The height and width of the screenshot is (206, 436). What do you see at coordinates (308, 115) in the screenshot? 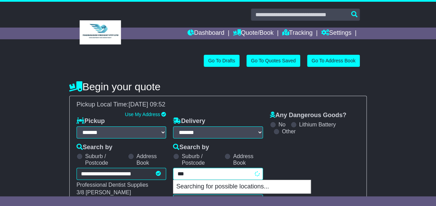
I see `label: Any Dangerous Goods?` at bounding box center [308, 115].